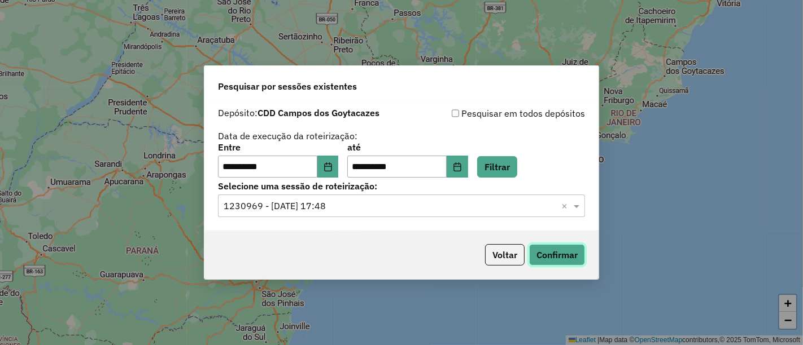 The image size is (803, 345). Describe the element at coordinates (407, 147) in the screenshot. I see `label: até` at that location.